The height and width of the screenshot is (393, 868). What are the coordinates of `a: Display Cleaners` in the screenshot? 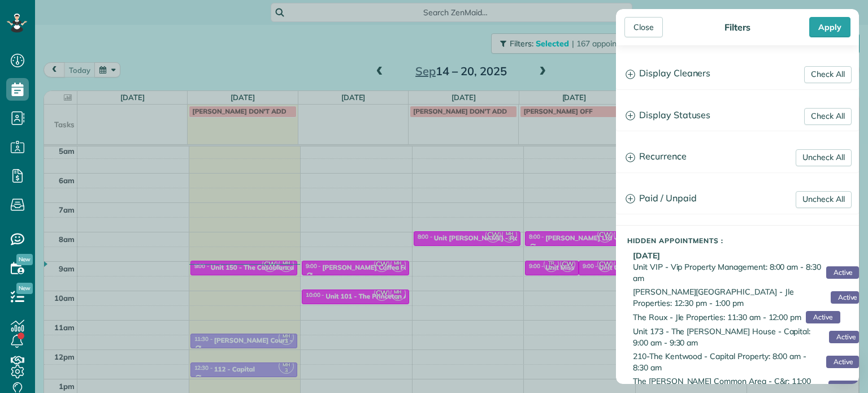 It's located at (737, 74).